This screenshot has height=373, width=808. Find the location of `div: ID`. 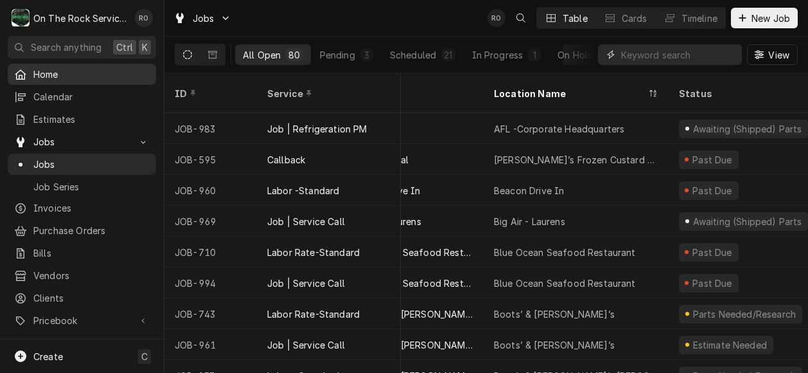

div: ID is located at coordinates (209, 93).